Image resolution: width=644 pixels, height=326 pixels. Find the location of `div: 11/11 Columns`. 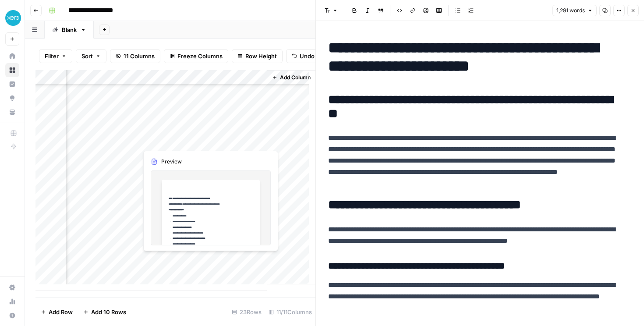

div: 11/11 Columns is located at coordinates (290, 312).